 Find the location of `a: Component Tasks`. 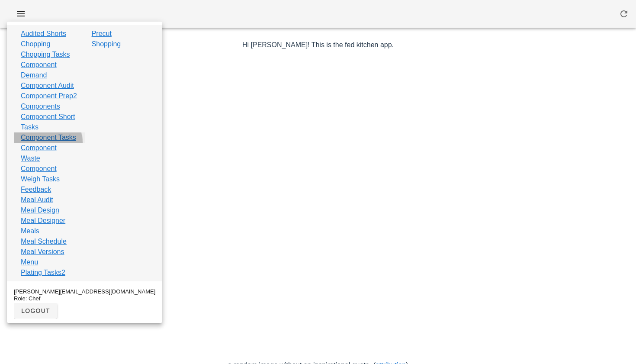

a: Component Tasks is located at coordinates (49, 137).